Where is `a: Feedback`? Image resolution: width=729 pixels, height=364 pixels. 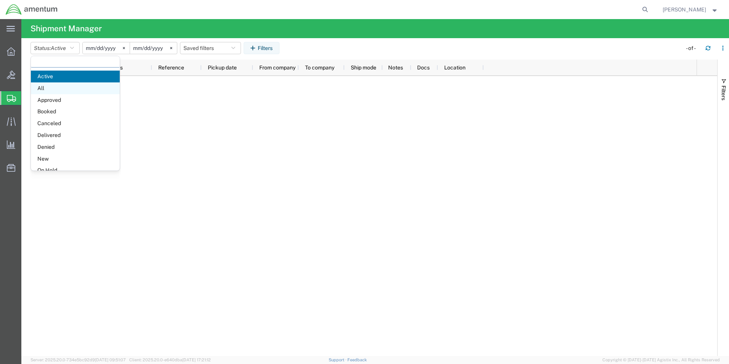 a: Feedback is located at coordinates (357, 360).